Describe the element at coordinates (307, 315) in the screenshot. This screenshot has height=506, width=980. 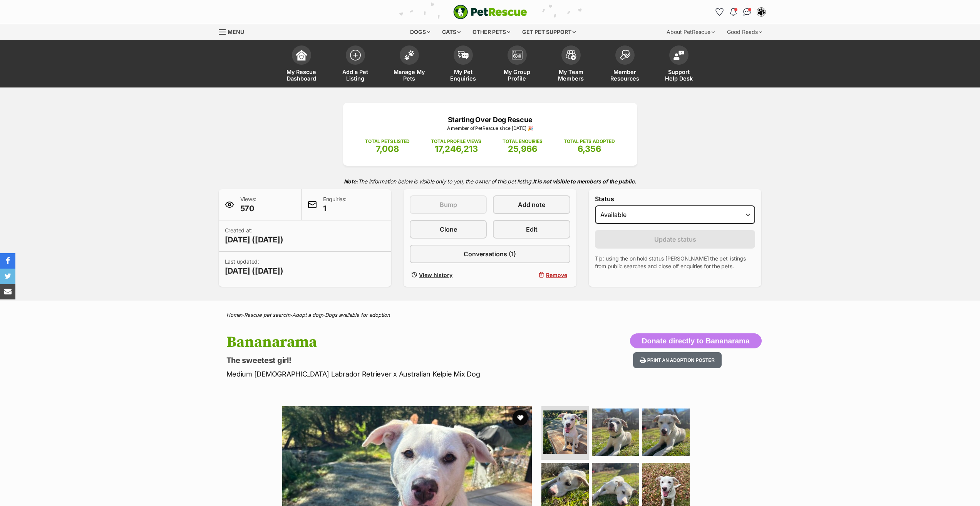
I see `a: Adopt a dog` at that location.